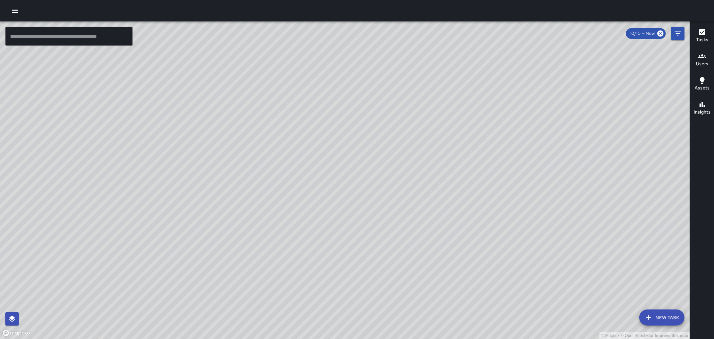 The width and height of the screenshot is (714, 339). Describe the element at coordinates (702, 60) in the screenshot. I see `button: Users` at that location.